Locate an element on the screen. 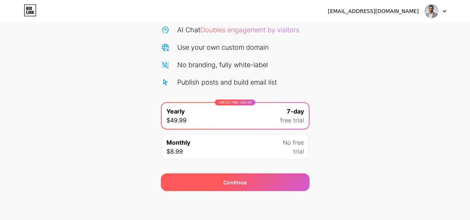  div: No branding, fully white-label is located at coordinates (222, 65).